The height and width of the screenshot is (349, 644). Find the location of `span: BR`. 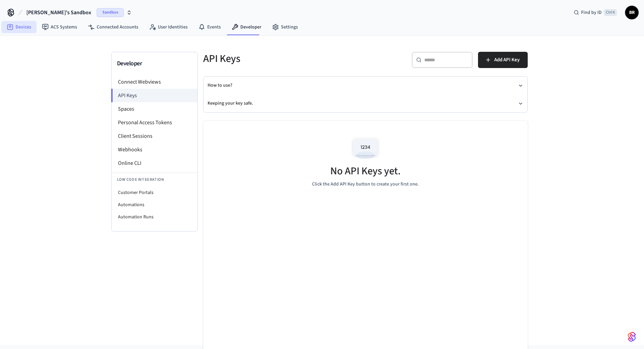

span: BR is located at coordinates (632, 12).